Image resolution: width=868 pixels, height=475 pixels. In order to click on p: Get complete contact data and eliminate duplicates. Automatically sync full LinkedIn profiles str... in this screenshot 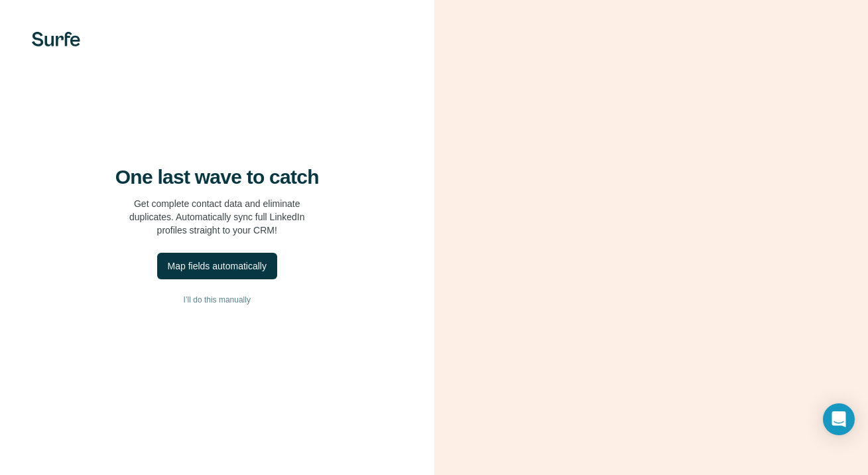, I will do `click(217, 217)`.